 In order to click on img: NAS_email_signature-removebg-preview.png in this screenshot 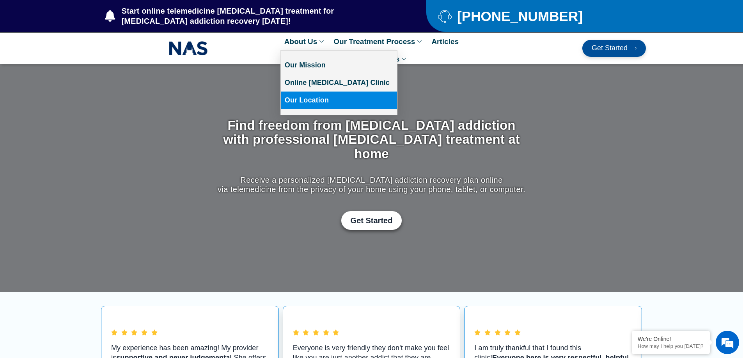, I will do `click(188, 48)`.